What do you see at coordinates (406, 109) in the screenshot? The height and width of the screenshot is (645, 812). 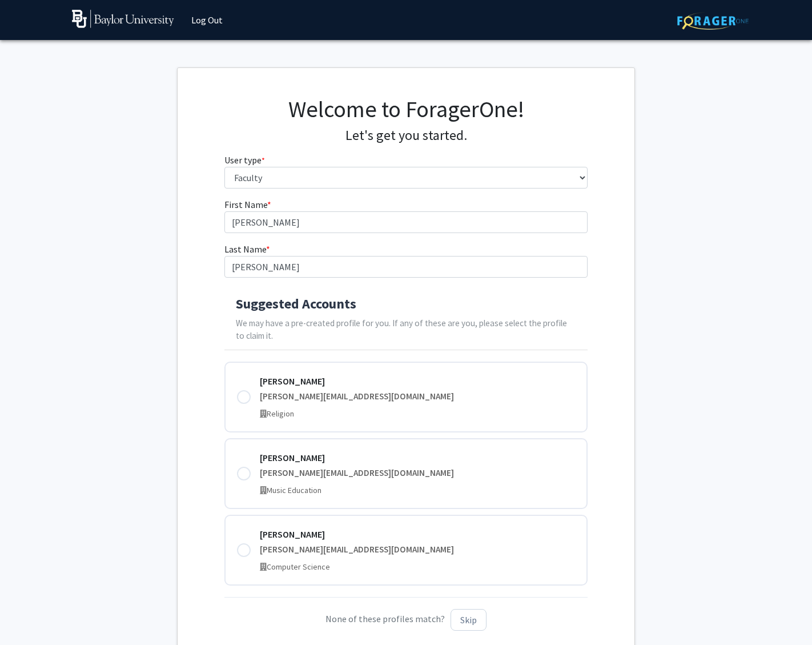 I see `h1: Welcome to ForagerOne!` at bounding box center [406, 109].